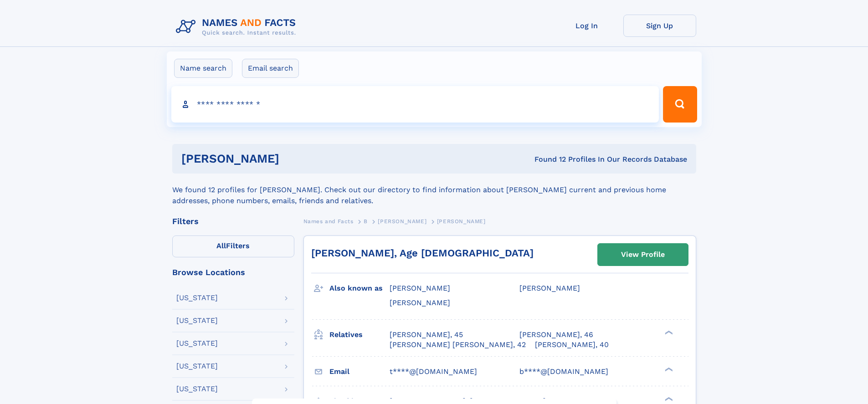 The height and width of the screenshot is (404, 868). Describe the element at coordinates (233, 272) in the screenshot. I see `div: Browse Locations` at that location.